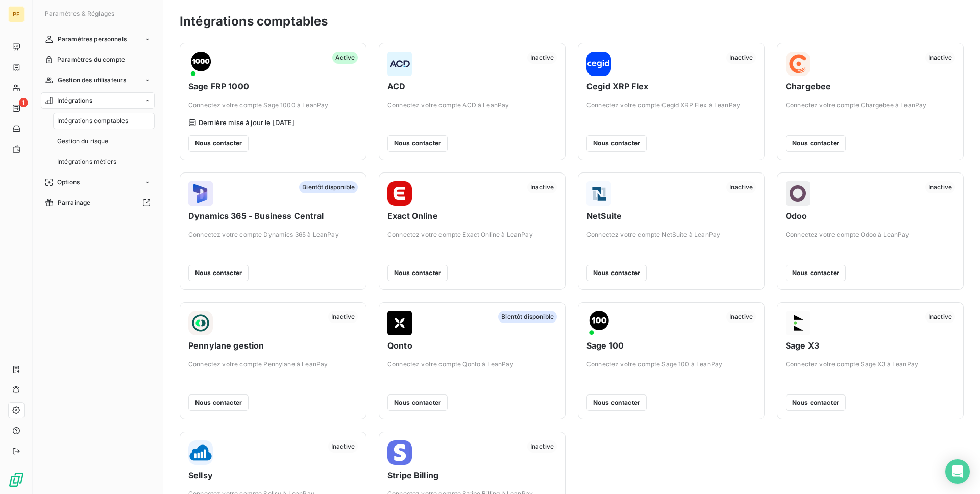 The width and height of the screenshot is (980, 494). I want to click on img: Odoo logo, so click(798, 194).